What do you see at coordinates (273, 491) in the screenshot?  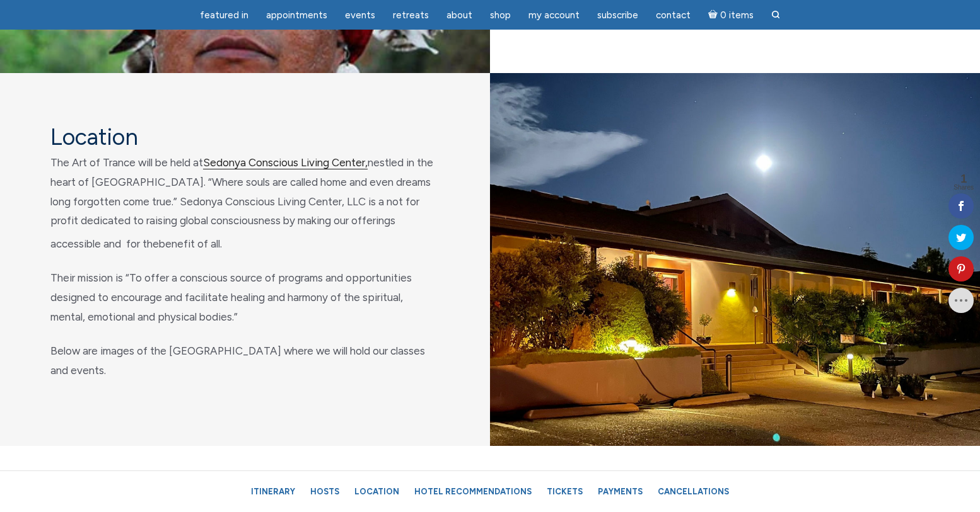 I see `a: Itinerary` at bounding box center [273, 491].